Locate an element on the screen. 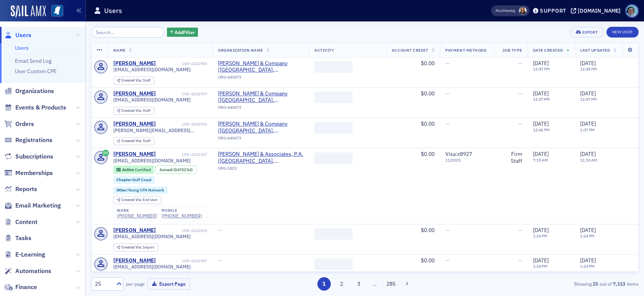 Image resolution: width=644 pixels, height=296 pixels. a: Subscriptions is located at coordinates (29, 156).